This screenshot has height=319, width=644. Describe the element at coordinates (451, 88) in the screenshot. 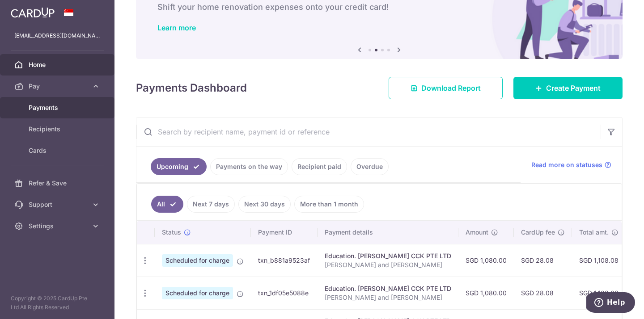

I see `span: Download Report` at that location.